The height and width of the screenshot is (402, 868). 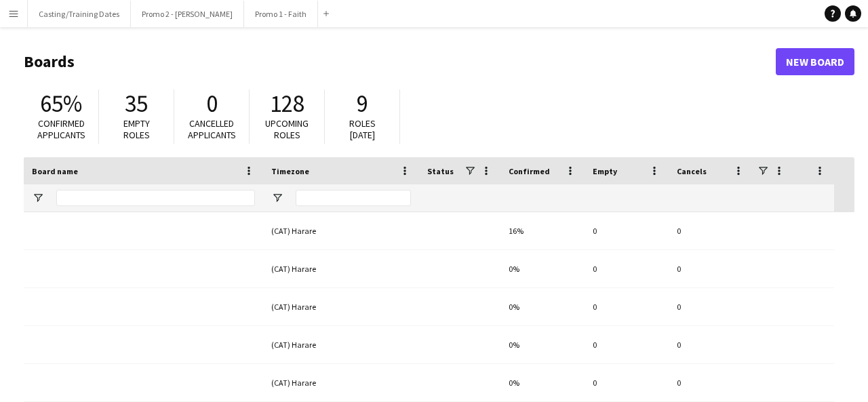 I want to click on input: Board name Filter Input, so click(x=155, y=198).